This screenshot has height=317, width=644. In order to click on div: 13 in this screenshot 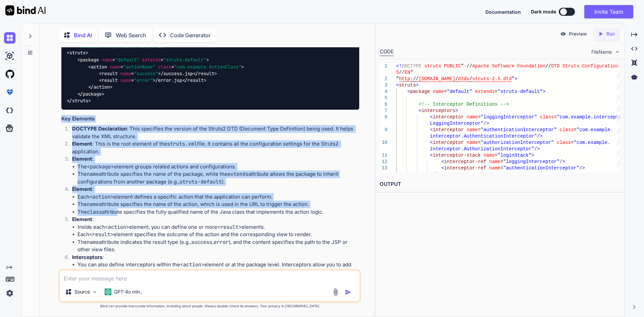, I will do `click(383, 168)`.